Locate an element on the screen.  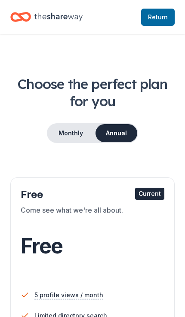
div: Current is located at coordinates (149, 194).